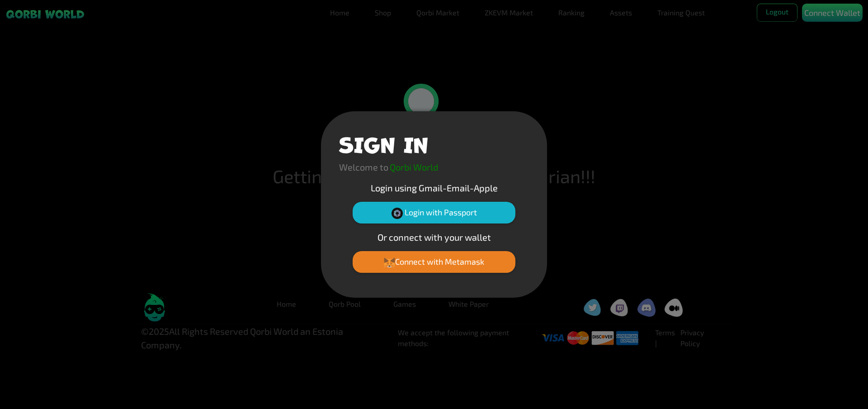 The width and height of the screenshot is (868, 409). I want to click on p: Or connect with your wallet, so click(434, 237).